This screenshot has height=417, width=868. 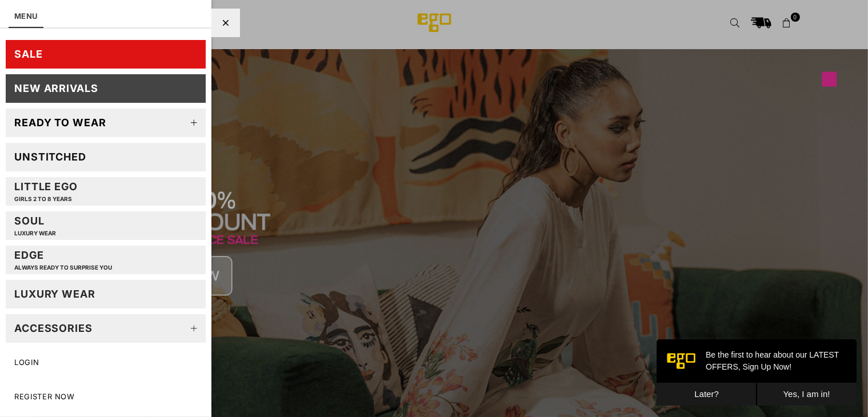 I want to click on p: Always ready to surprise you, so click(x=63, y=267).